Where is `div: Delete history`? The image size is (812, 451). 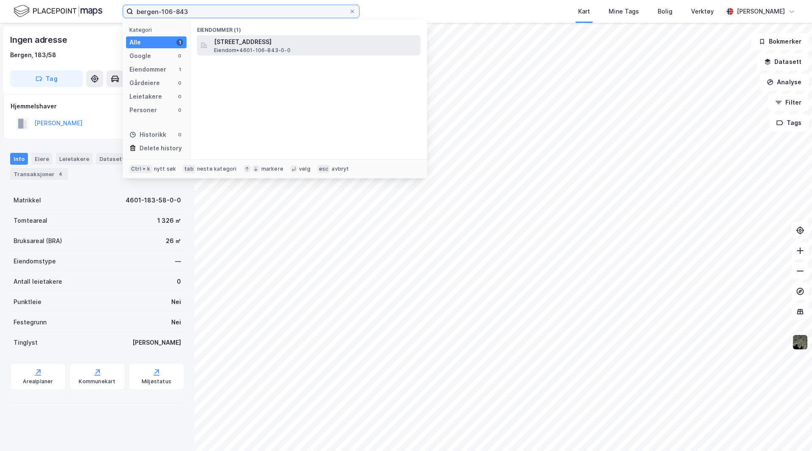 div: Delete history is located at coordinates (161, 148).